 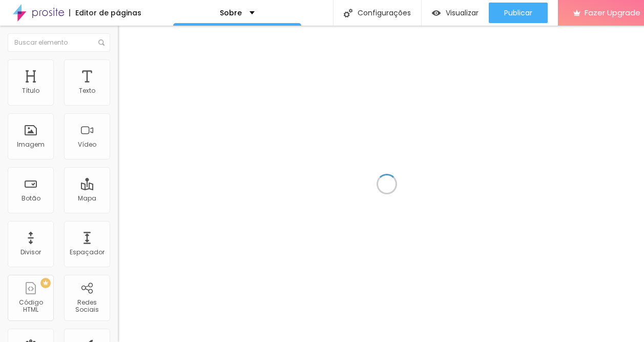 What do you see at coordinates (31, 91) in the screenshot?
I see `div: Título` at bounding box center [31, 91].